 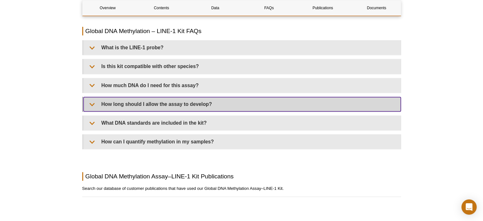 I want to click on summary: How long should I allow the assay to develop?, so click(x=242, y=104).